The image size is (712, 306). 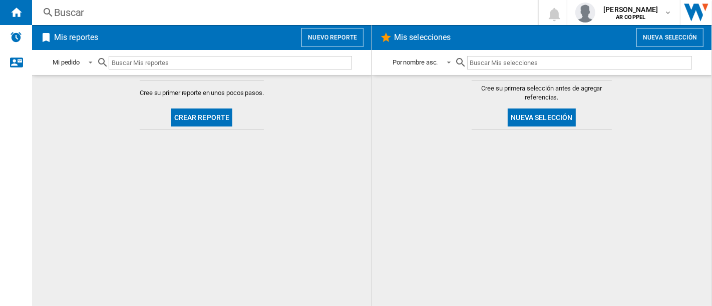 What do you see at coordinates (423, 38) in the screenshot?
I see `h2: Mis selecciones` at bounding box center [423, 38].